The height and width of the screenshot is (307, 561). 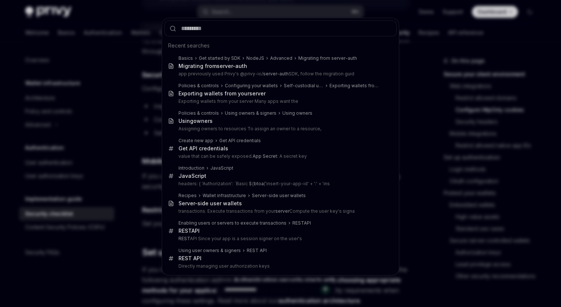 I want to click on p: headers: { 'Authorization': `Basic ${ ('insert-your-app-id' + ':' + 'ins, so click(x=280, y=184).